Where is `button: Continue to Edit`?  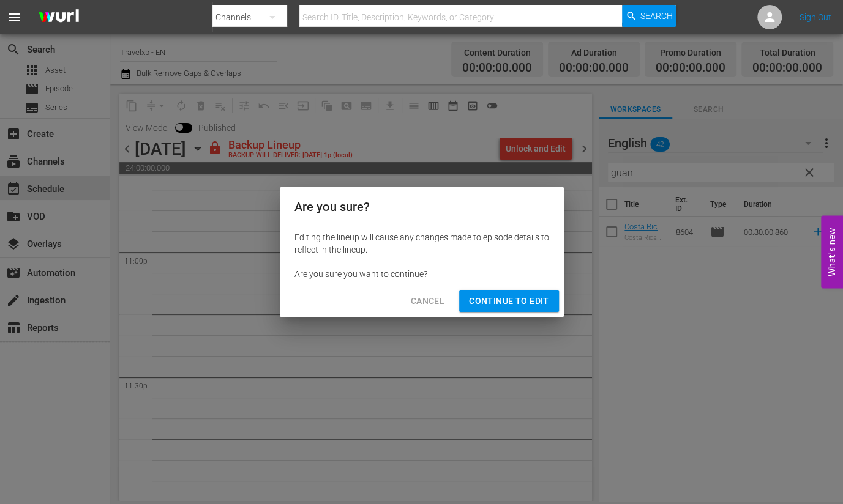
button: Continue to Edit is located at coordinates (509, 301).